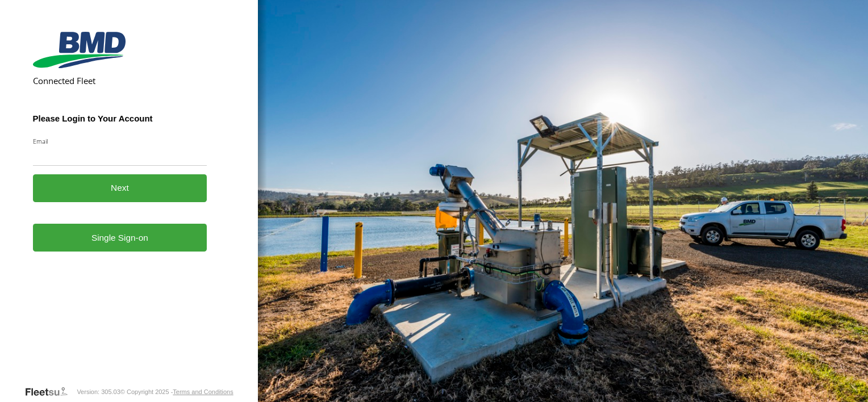 The height and width of the screenshot is (402, 868). What do you see at coordinates (99, 392) in the screenshot?
I see `div: Version: 305.03` at bounding box center [99, 392].